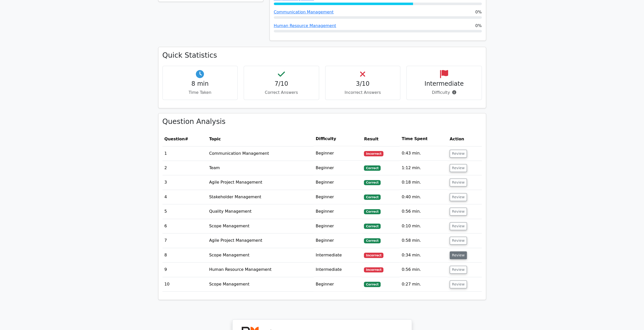 The height and width of the screenshot is (330, 644). Describe the element at coordinates (185, 168) in the screenshot. I see `td: 2` at that location.